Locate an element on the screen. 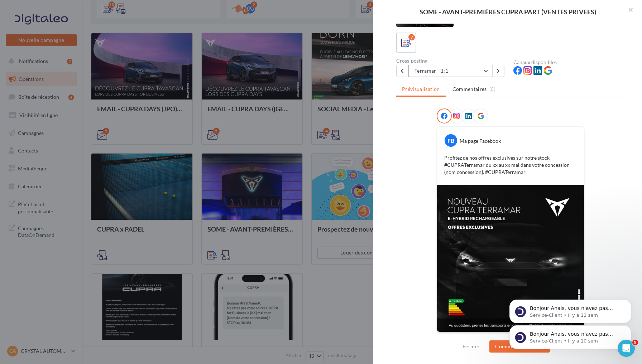 The width and height of the screenshot is (642, 364). p: Message from Service-Client, sent Il y a 12 sem is located at coordinates (78, 61).